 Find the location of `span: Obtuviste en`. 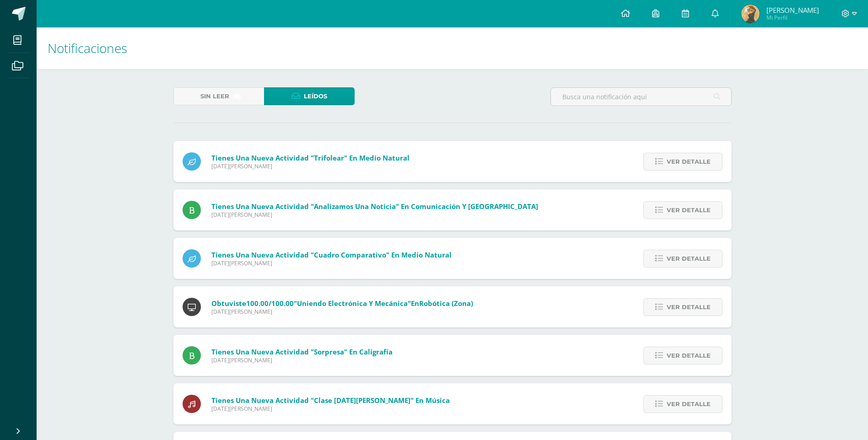

span: Obtuviste en is located at coordinates (342, 303).